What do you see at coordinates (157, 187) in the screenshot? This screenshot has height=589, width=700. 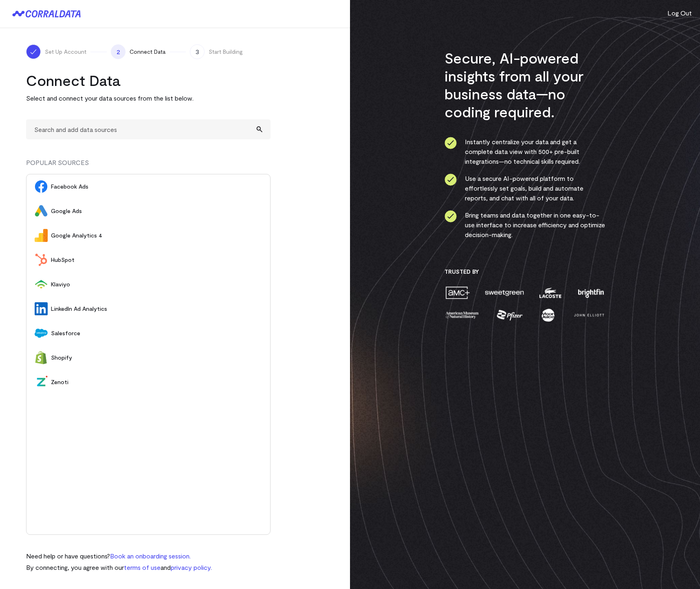 I see `span: Facebook Ads` at bounding box center [157, 187].